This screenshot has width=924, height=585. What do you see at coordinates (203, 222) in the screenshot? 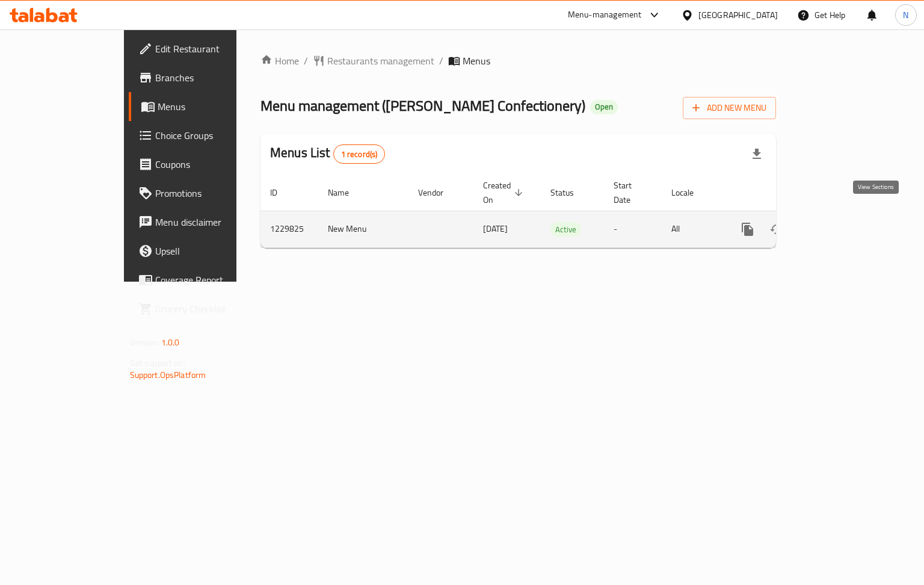
I see `a: Menu disclaimer` at bounding box center [203, 222].